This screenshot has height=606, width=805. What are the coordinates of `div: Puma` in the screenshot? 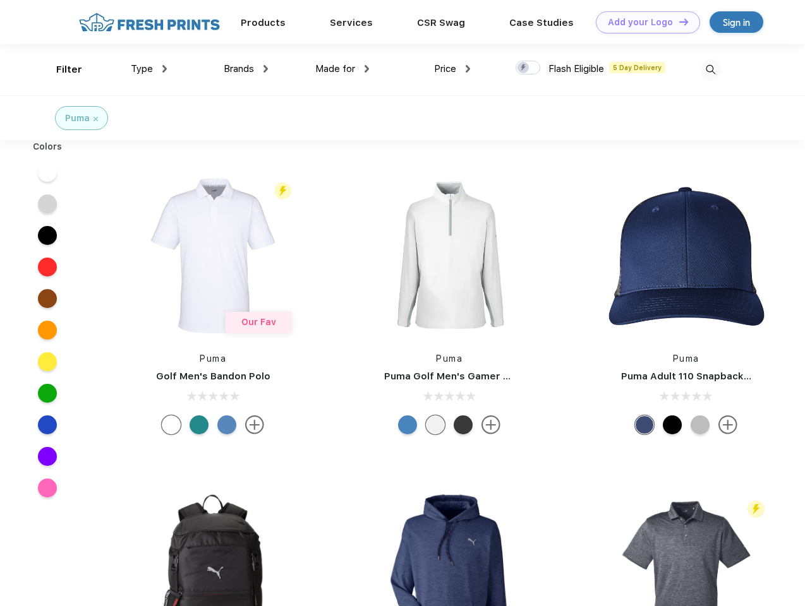 It's located at (77, 118).